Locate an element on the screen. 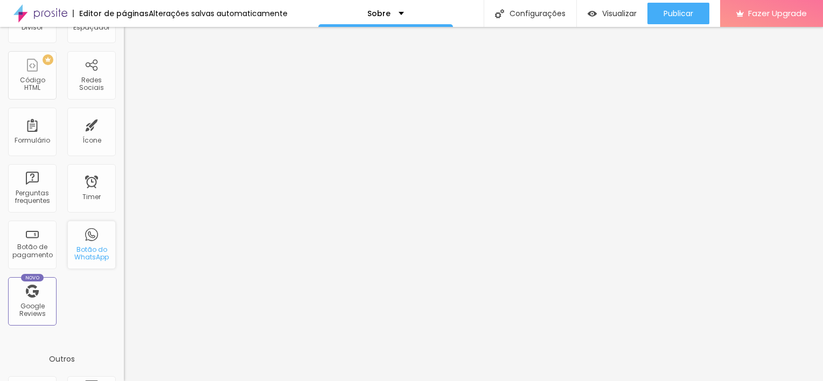  div: Perguntas frequentes is located at coordinates (32, 197).